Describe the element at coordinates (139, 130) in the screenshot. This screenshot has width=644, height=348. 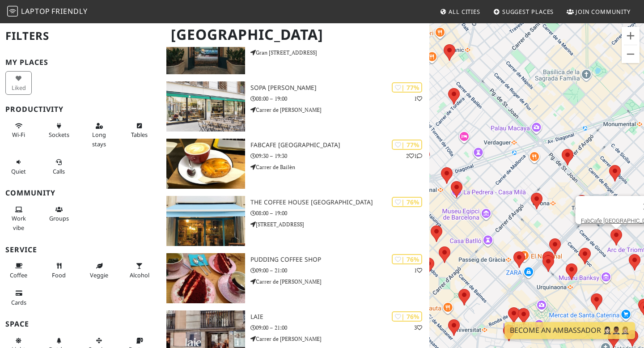
I see `button: Tables` at that location.